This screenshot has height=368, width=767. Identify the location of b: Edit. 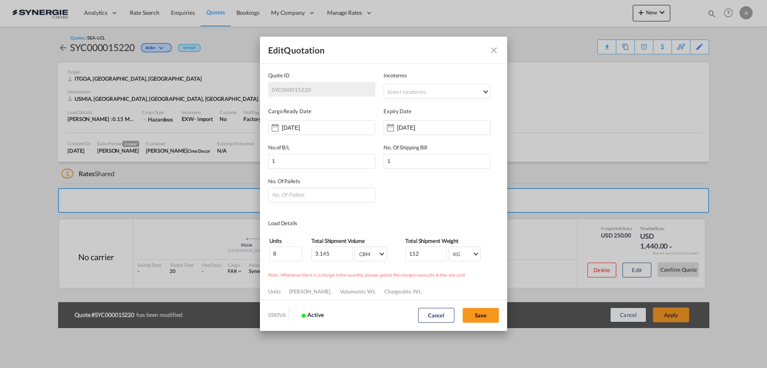
(276, 50).